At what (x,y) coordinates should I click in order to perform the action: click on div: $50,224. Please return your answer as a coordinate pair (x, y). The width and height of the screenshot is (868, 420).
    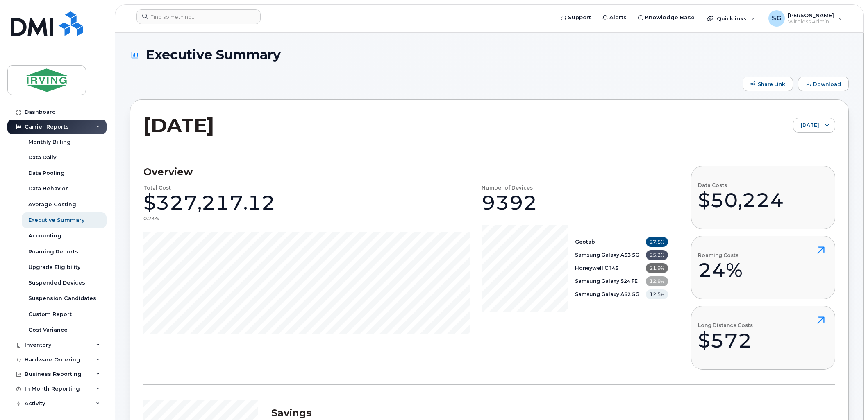
    Looking at the image, I should click on (741, 200).